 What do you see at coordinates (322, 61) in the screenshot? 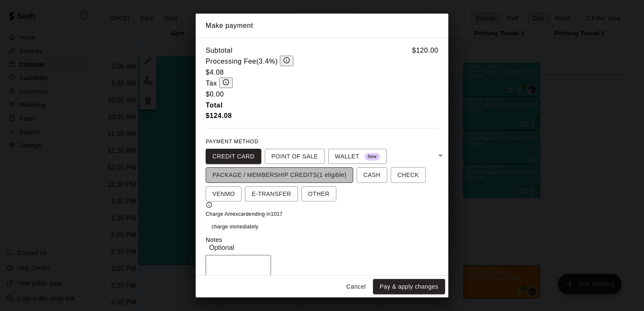
I see `h6: Processing Fee ( 3.4% )` at bounding box center [322, 61].